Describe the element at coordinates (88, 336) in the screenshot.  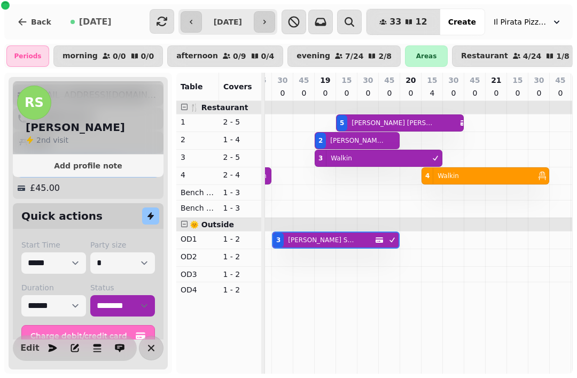
I see `button: Charge debit/credit card` at that location.